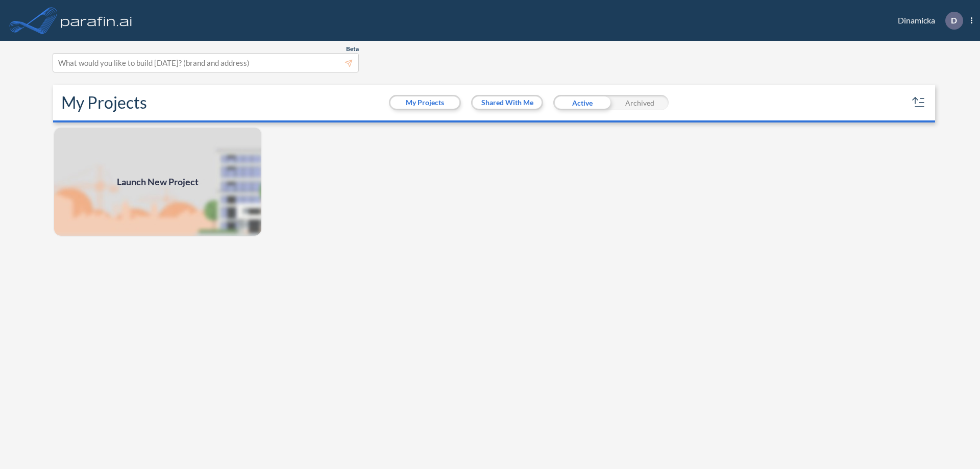 This screenshot has height=469, width=980. Describe the element at coordinates (104, 102) in the screenshot. I see `h2: My Projects` at that location.